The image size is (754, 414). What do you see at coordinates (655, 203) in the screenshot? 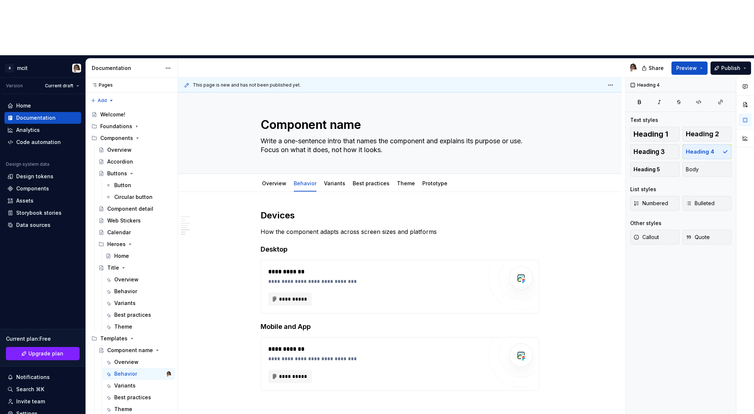
I see `button: Numbered` at bounding box center [655, 203].